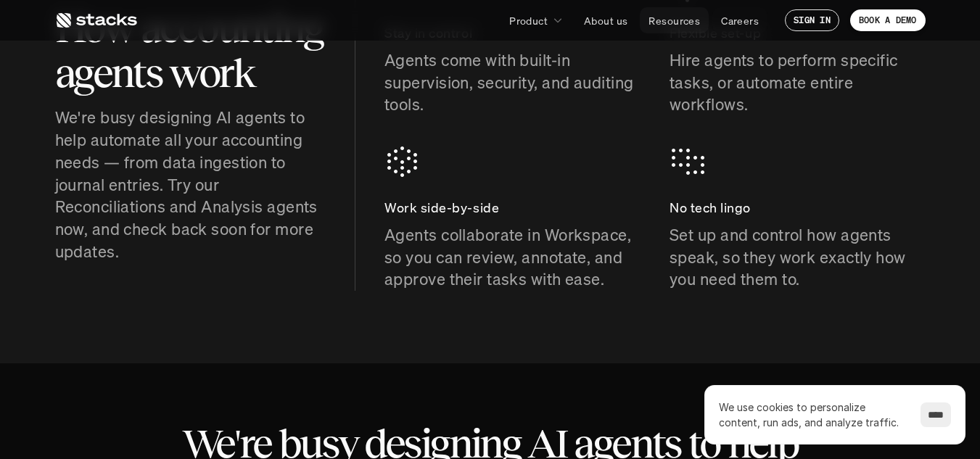  I want to click on p: About us, so click(605, 20).